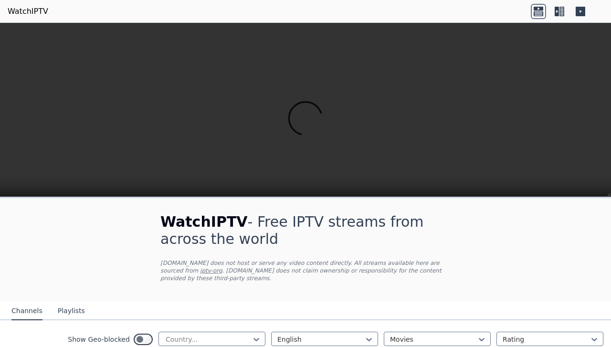 This screenshot has width=611, height=347. I want to click on a: iptv-org, so click(211, 271).